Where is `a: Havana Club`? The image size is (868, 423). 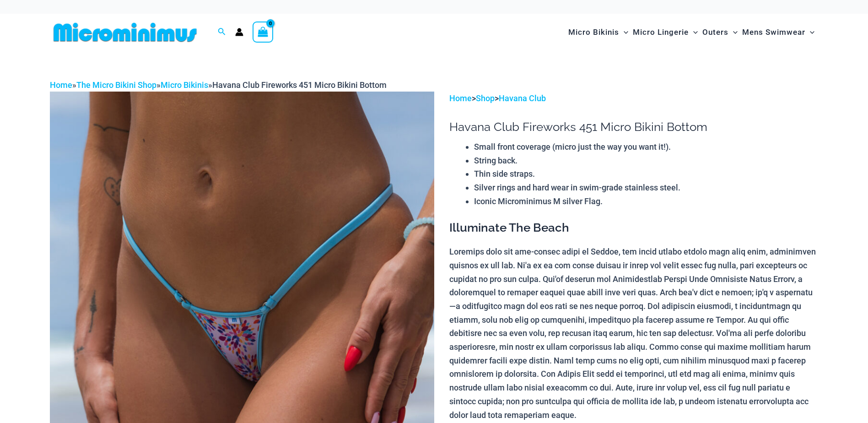 a: Havana Club is located at coordinates (522, 98).